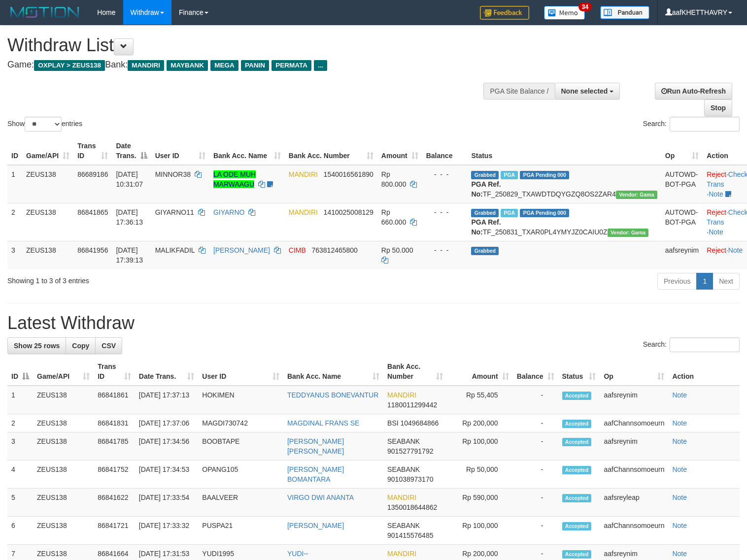 The width and height of the screenshot is (747, 560). What do you see at coordinates (248, 65) in the screenshot?
I see `h4: Game: Bank:` at bounding box center [248, 65].